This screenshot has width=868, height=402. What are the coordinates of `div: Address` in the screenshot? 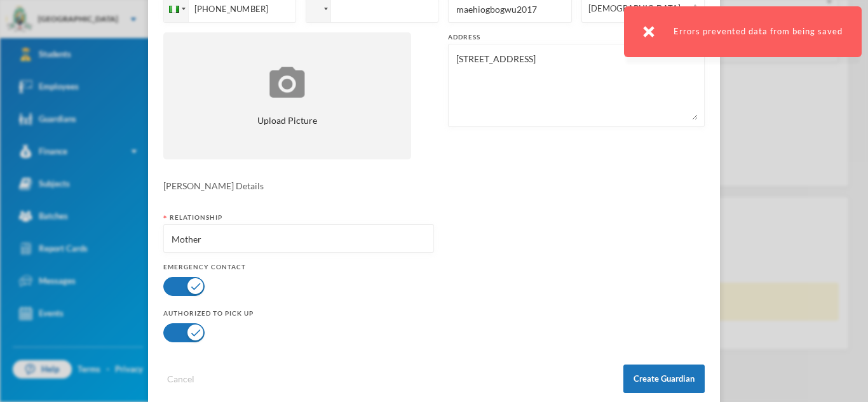 It's located at (576, 37).